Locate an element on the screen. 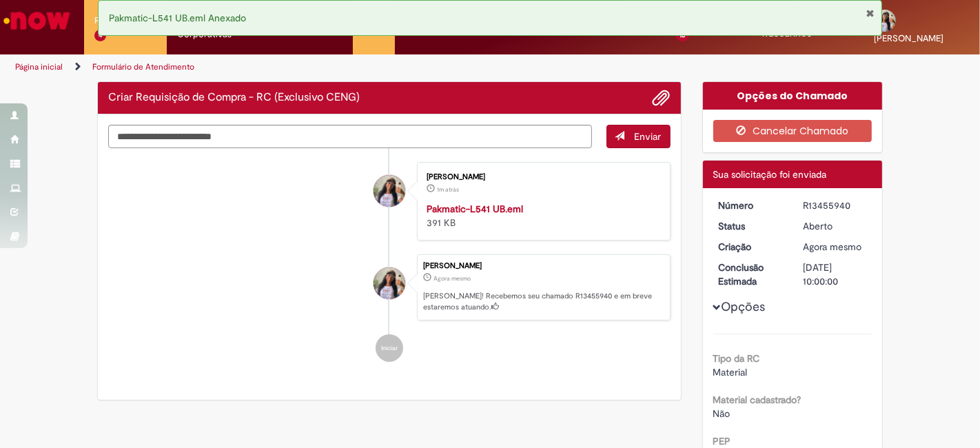 This screenshot has height=448, width=980. b: Material cadastrado? is located at coordinates (757, 400).